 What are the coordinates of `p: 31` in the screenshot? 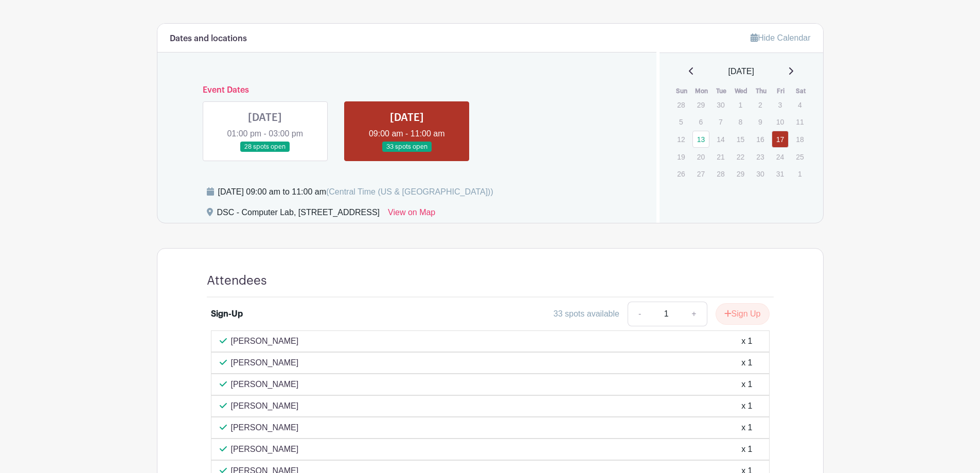 It's located at (780, 173).